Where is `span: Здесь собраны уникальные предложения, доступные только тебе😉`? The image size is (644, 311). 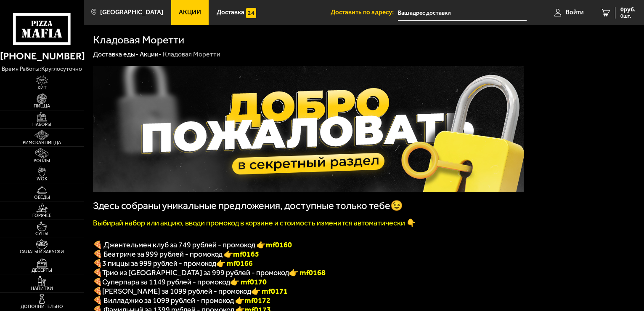
span: Здесь собраны уникальные предложения, доступные только тебе😉 is located at coordinates (248, 206).